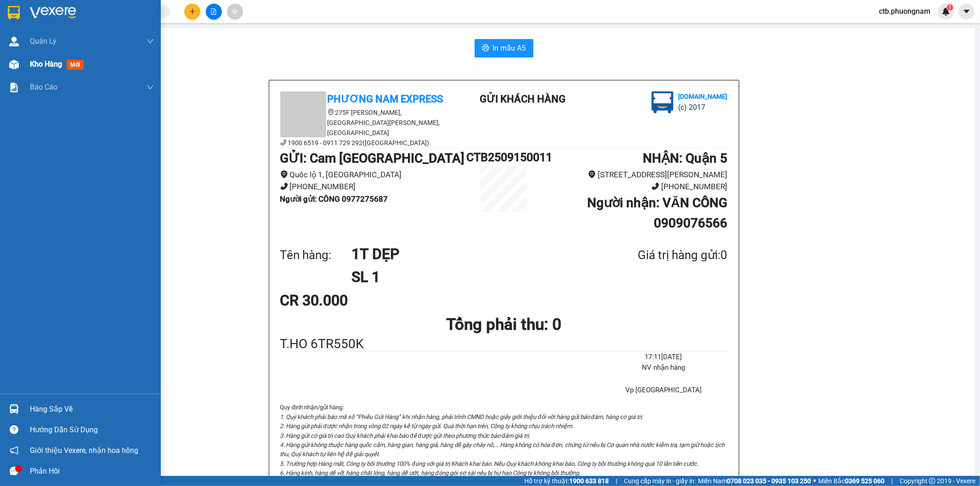 The image size is (980, 486). What do you see at coordinates (427, 426) in the screenshot?
I see `i: 2. Hàng gửi phải được nhận trong vòng 02 ngày kể từ ngày gửi. Quá thời hạn trên, Công ty không ch...` at bounding box center [427, 426].